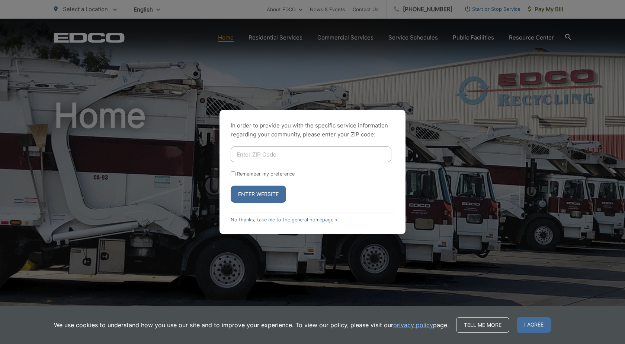 This screenshot has width=625, height=344. What do you see at coordinates (258, 194) in the screenshot?
I see `button: Enter Website` at bounding box center [258, 194].